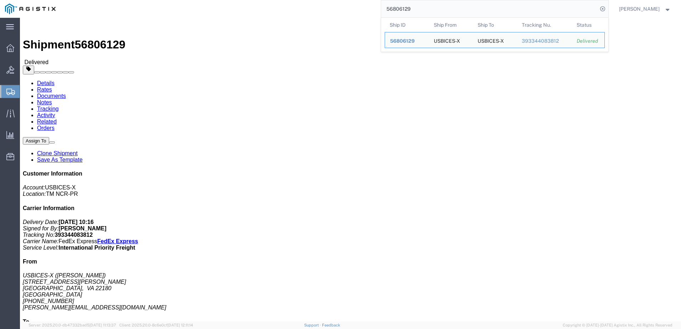 This screenshot has width=681, height=329. I want to click on a: Support, so click(313, 325).